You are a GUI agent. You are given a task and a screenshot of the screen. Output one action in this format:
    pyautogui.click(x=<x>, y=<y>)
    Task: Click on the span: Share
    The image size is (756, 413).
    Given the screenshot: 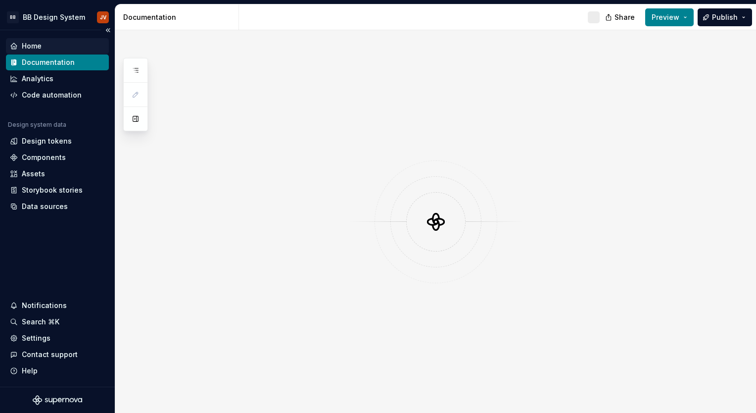 What is the action you would take?
    pyautogui.click(x=624, y=17)
    